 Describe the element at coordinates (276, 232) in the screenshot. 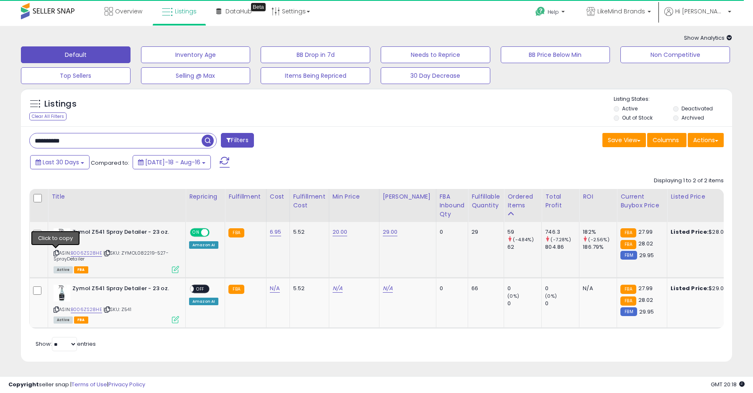

I see `a: 6.95` at that location.